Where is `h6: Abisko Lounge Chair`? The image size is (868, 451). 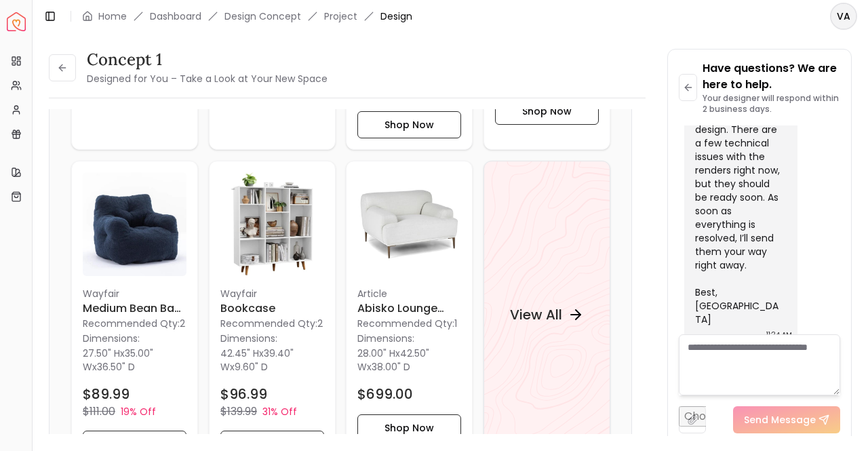
h6: Abisko Lounge Chair is located at coordinates (409, 308).